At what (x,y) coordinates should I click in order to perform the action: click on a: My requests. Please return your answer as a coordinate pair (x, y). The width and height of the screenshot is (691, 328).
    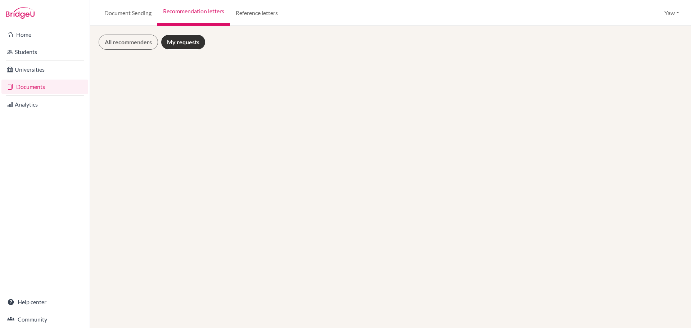
    Looking at the image, I should click on (183, 42).